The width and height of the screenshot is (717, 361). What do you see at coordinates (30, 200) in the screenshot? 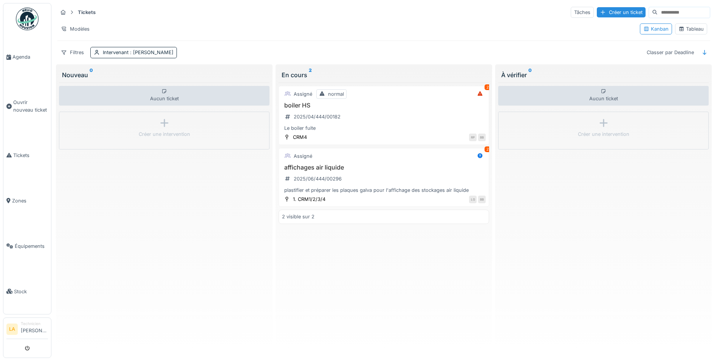
I see `span: Zones` at bounding box center [30, 200].